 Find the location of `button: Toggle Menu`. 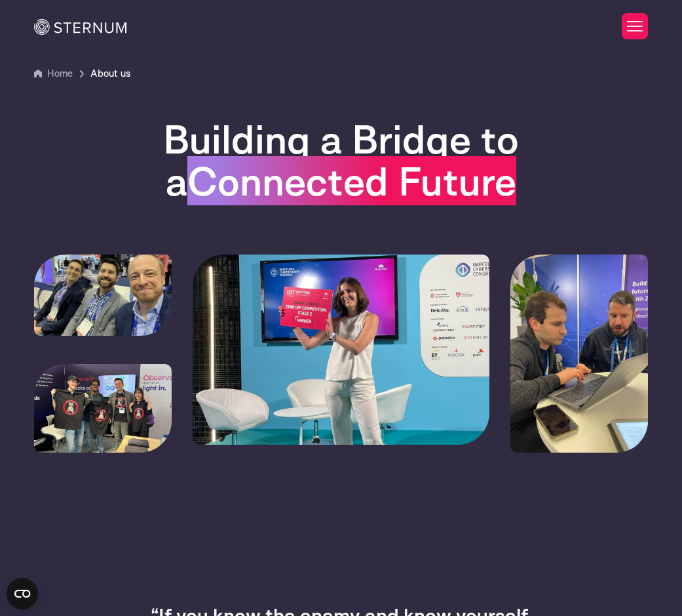

button: Toggle Menu is located at coordinates (636, 27).